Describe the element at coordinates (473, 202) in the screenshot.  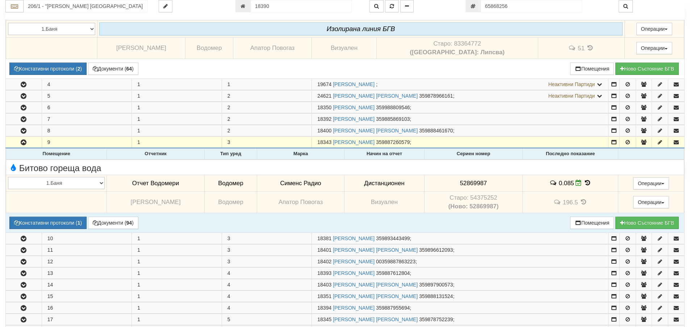
I see `td: Устройство със сериен номер 54375252 беше подменено от устройство със сериен номер 52869987` at that location.